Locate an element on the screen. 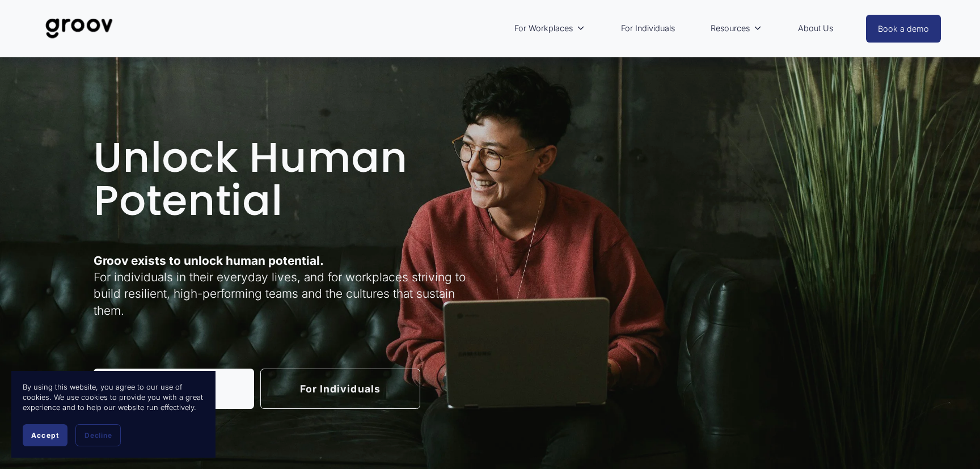 The width and height of the screenshot is (980, 469). span: For Workplaces is located at coordinates (543, 29).